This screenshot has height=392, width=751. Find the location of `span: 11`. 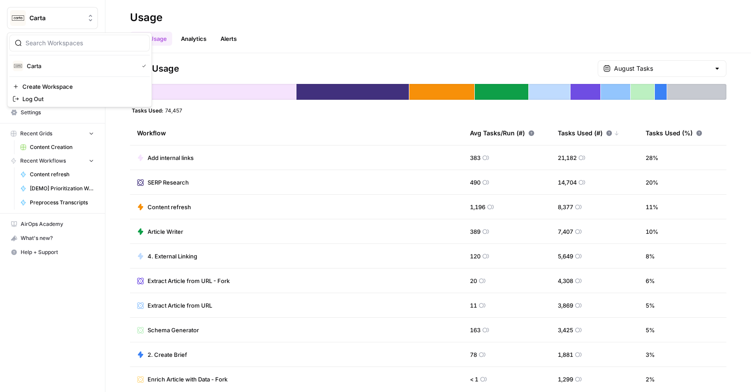

span: 11 is located at coordinates (473, 305).